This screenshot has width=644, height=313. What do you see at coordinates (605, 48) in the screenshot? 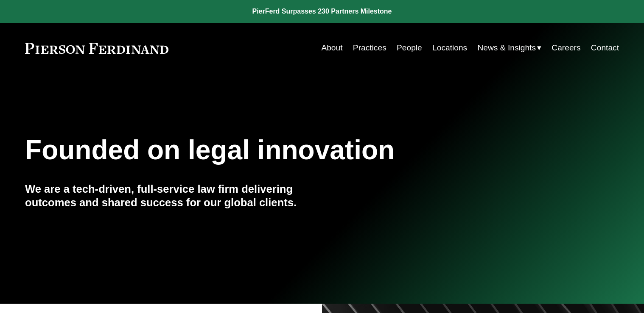
I see `a: Contact` at bounding box center [605, 48].